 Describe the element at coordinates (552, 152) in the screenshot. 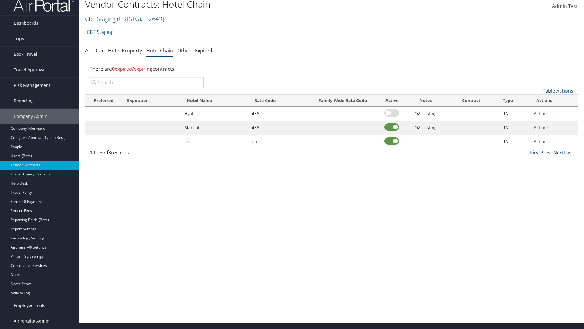

I see `a: 1` at that location.